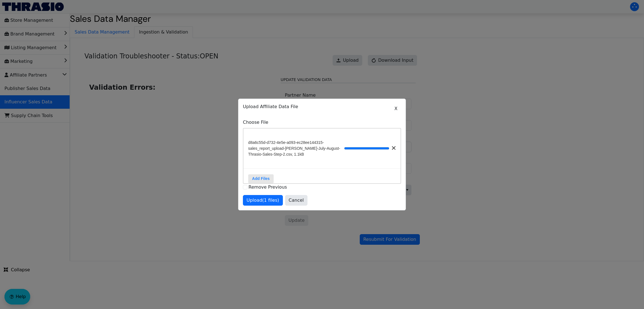  I want to click on button: Upload(1 files), so click(263, 200).